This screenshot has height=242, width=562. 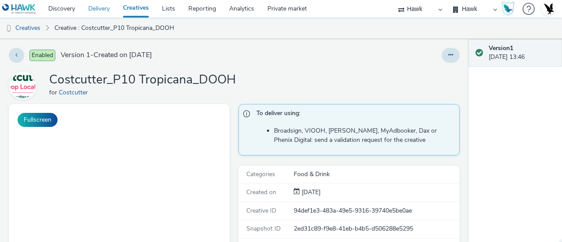 What do you see at coordinates (37, 120) in the screenshot?
I see `button: Fullscreen` at bounding box center [37, 120].